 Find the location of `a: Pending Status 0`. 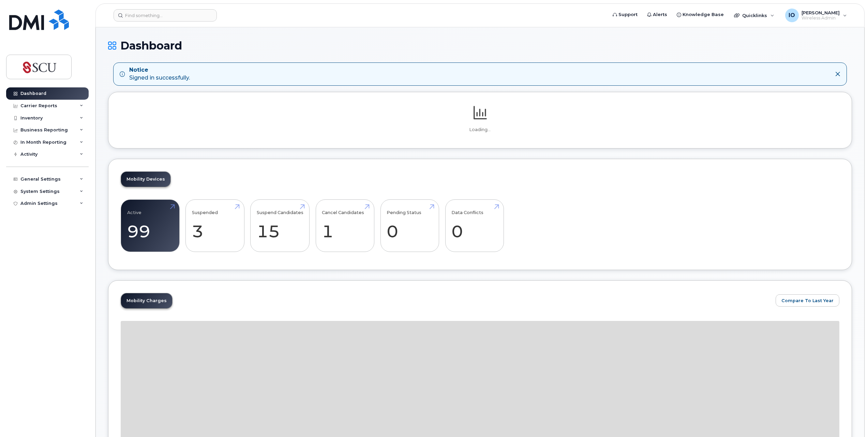

a: Pending Status 0 is located at coordinates (410, 225).